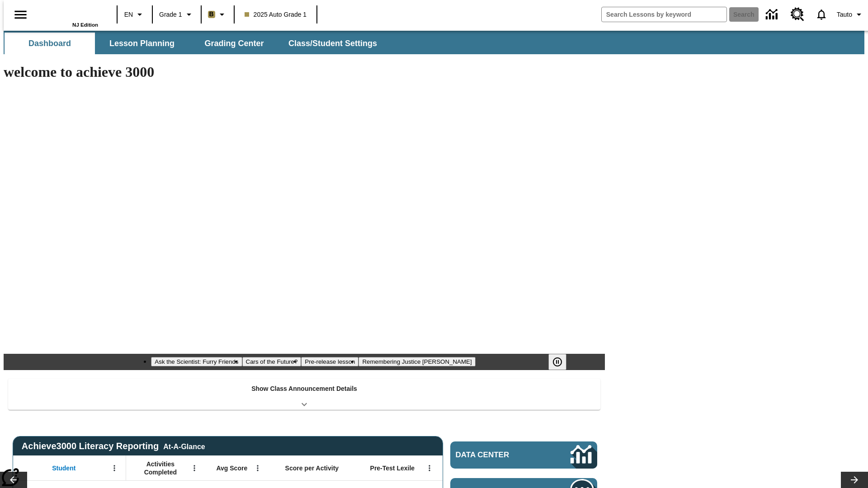 This screenshot has height=488, width=868. What do you see at coordinates (234, 43) in the screenshot?
I see `span: Grading Center` at bounding box center [234, 43].